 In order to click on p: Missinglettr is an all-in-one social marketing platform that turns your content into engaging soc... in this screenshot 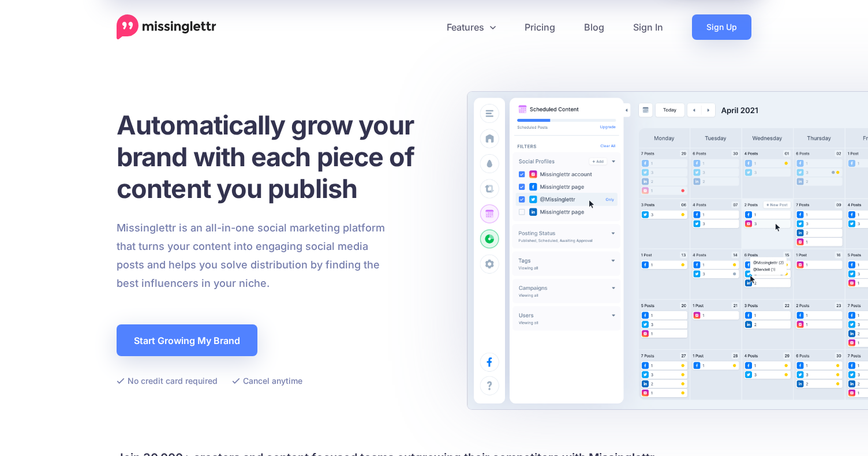, I will do `click(251, 256)`.